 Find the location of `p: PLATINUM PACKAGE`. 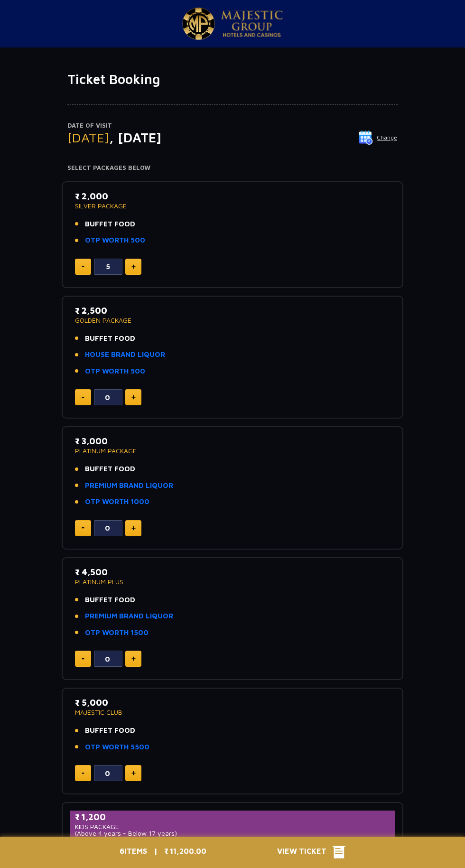

p: PLATINUM PACKAGE is located at coordinates (232, 451).